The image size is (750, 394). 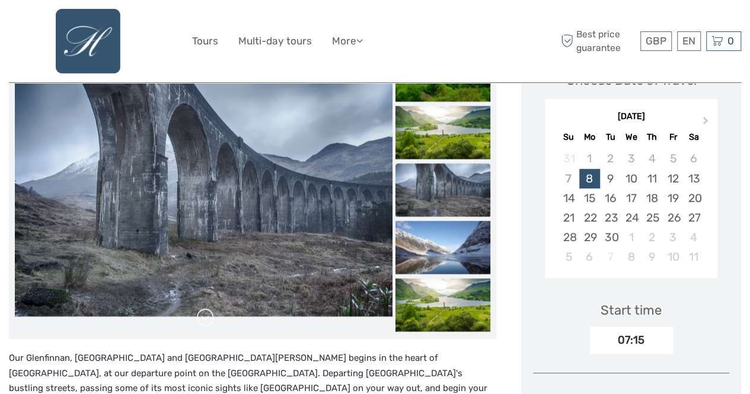 What do you see at coordinates (672, 137) in the screenshot?
I see `div: Fr` at bounding box center [672, 137].